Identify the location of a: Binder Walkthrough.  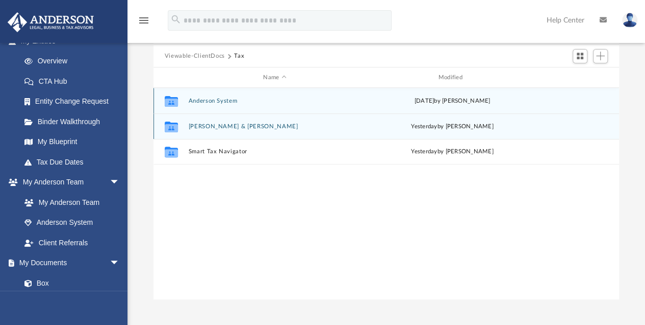
(74, 121).